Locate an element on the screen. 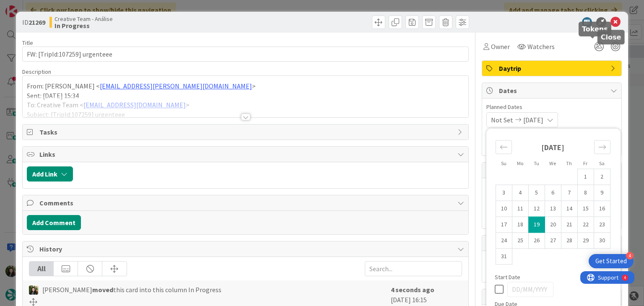  td: Choose Monday, 04/Aug/2025 12:00 as your check-in date. It’s available. is located at coordinates (520, 193).